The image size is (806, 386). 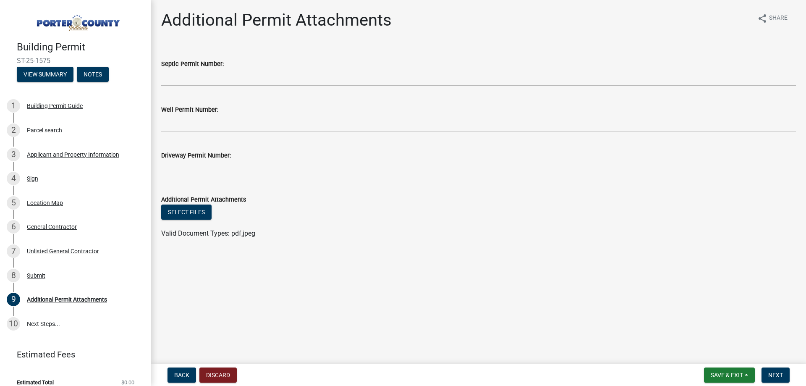 What do you see at coordinates (35, 382) in the screenshot?
I see `span: Estimated Total` at bounding box center [35, 382].